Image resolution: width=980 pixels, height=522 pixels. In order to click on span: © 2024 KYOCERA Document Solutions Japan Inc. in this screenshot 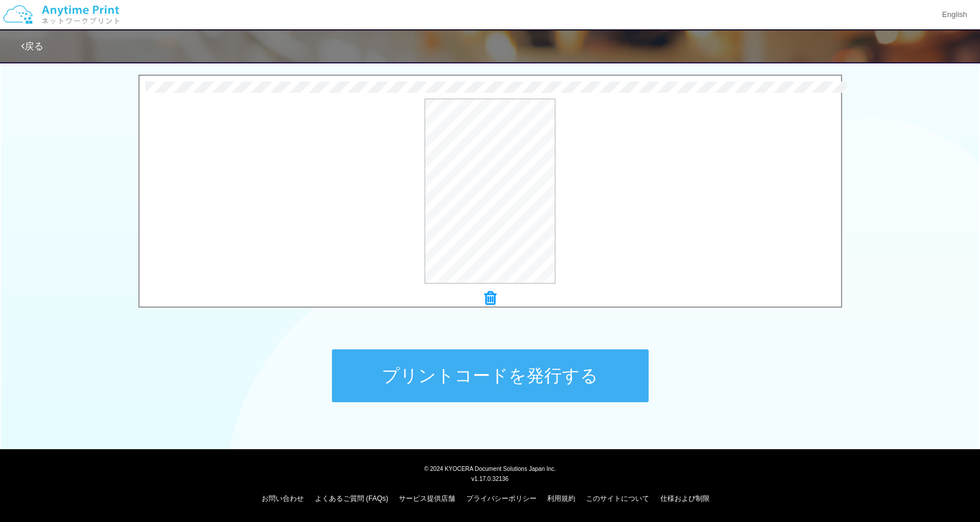, I will do `click(490, 468)`.